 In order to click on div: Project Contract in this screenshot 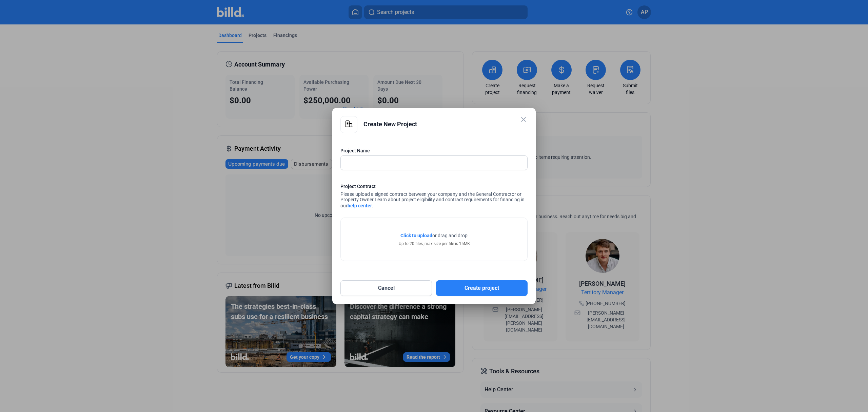, I will do `click(434, 187)`.